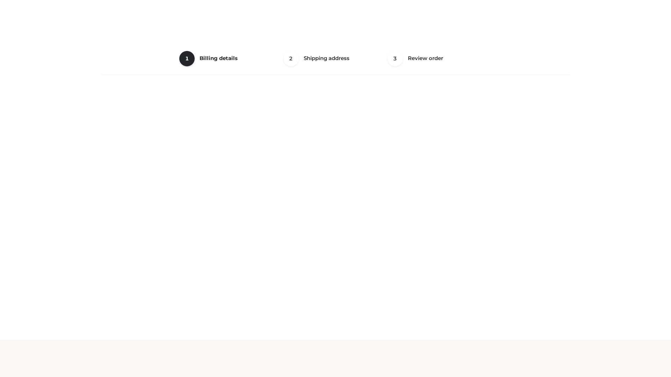 Image resolution: width=671 pixels, height=377 pixels. Describe the element at coordinates (395, 59) in the screenshot. I see `span: 3` at that location.